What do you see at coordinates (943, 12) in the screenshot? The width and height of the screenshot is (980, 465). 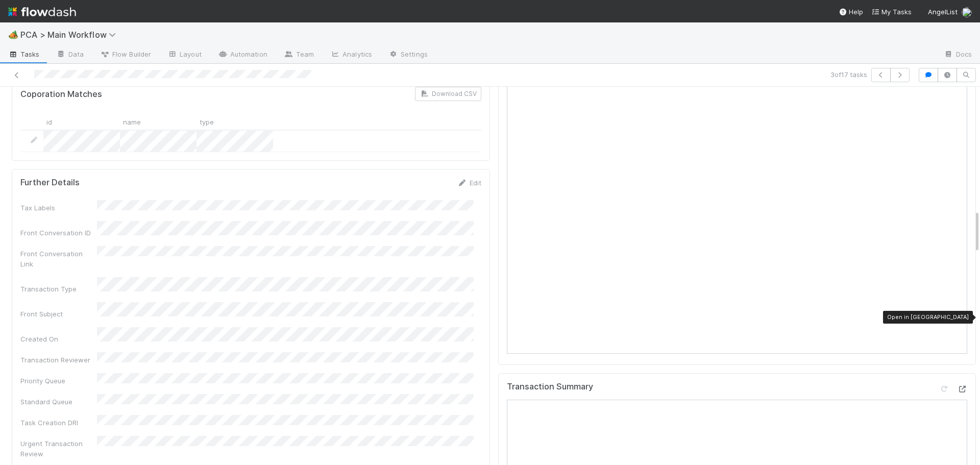 I see `span: AngelList` at bounding box center [943, 12].